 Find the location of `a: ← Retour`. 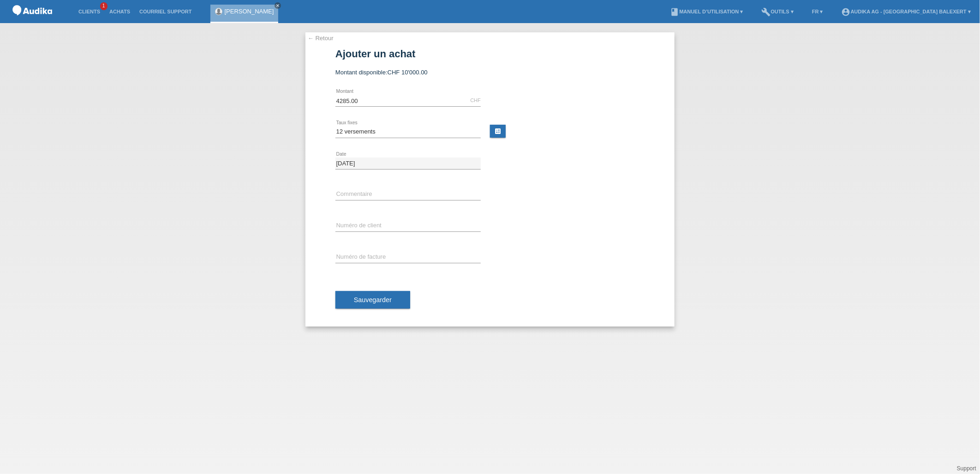

a: ← Retour is located at coordinates (321, 38).